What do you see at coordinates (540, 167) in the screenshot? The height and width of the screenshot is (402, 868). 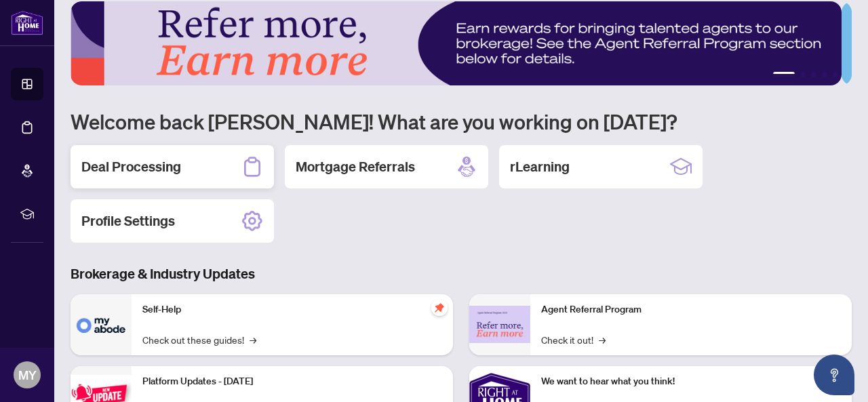 I see `h2: rLearning` at bounding box center [540, 167].